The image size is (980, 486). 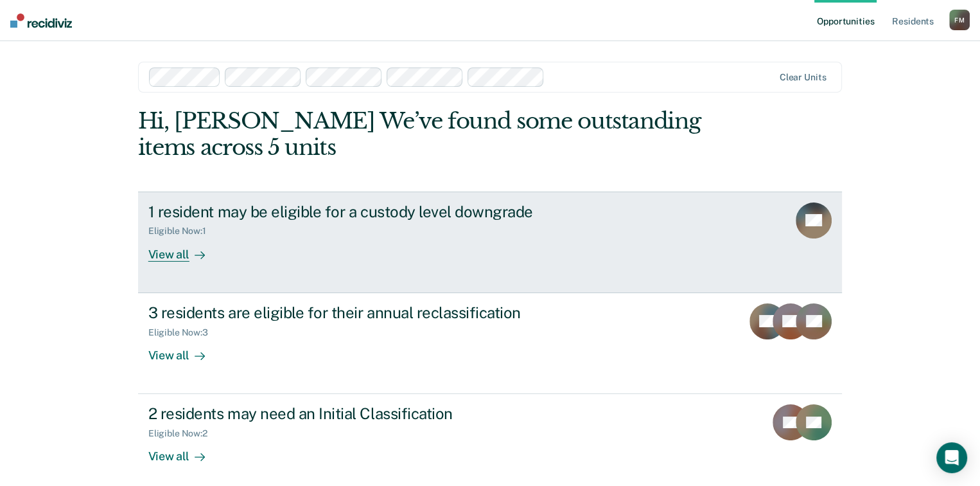 I want to click on a: 1 resident may be eligible for a custody level downgradeEligible Now:1View all, so click(x=490, y=243).